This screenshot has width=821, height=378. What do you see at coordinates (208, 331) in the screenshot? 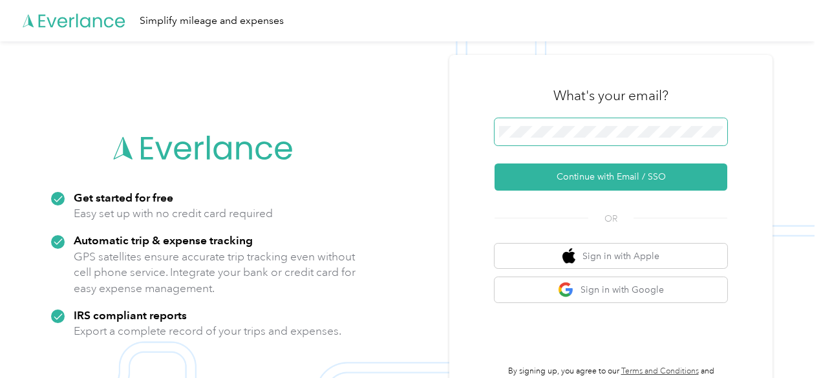
I see `p: Export a complete record of your trips and expenses.` at bounding box center [208, 331].